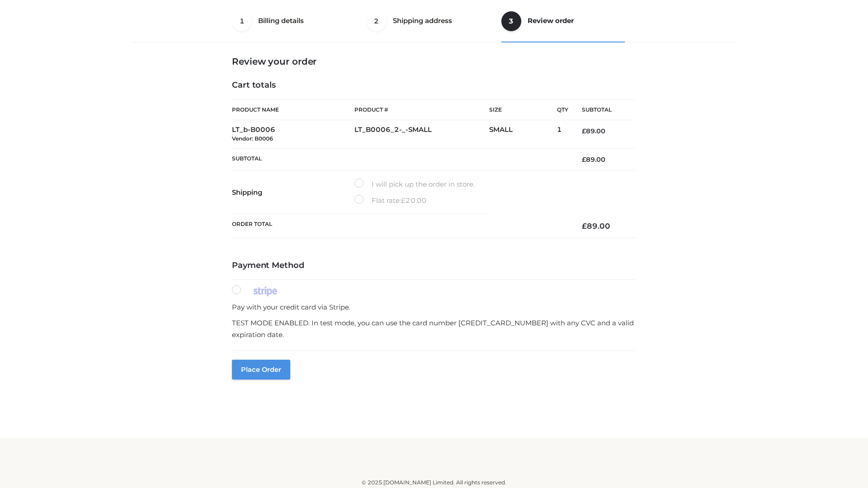 Image resolution: width=868 pixels, height=488 pixels. I want to click on td: SMALL, so click(523, 134).